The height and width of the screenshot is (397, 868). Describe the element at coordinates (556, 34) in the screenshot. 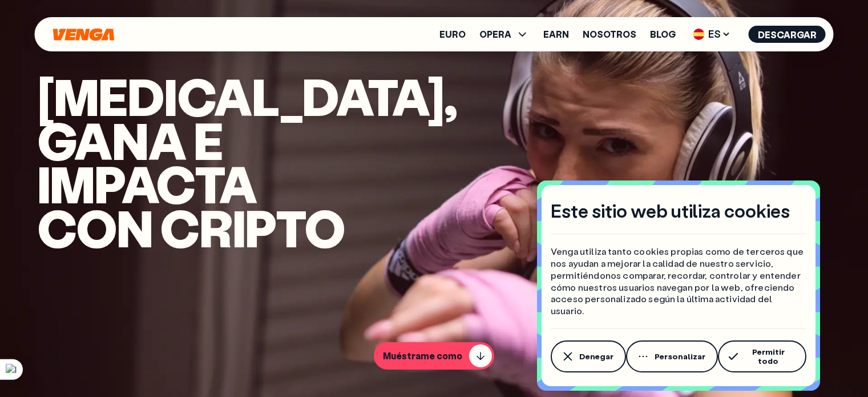

I see `a: Earn` at that location.